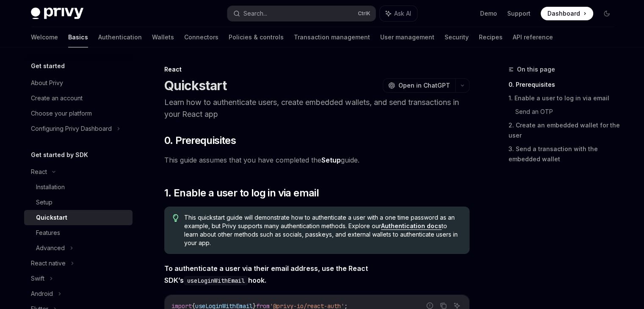 This screenshot has width=644, height=309. What do you see at coordinates (411, 226) in the screenshot?
I see `a: Authentication docs` at bounding box center [411, 226].